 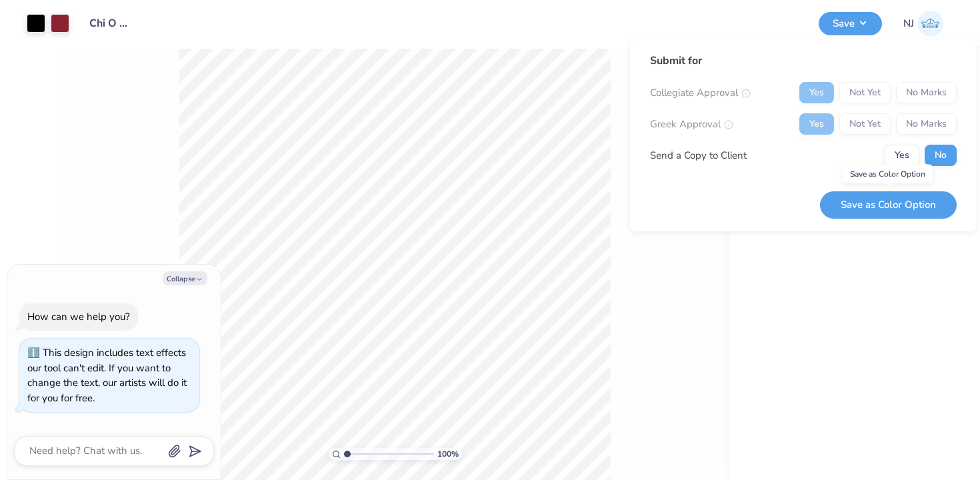 What do you see at coordinates (448, 454) in the screenshot?
I see `span: 100 %` at bounding box center [448, 454].